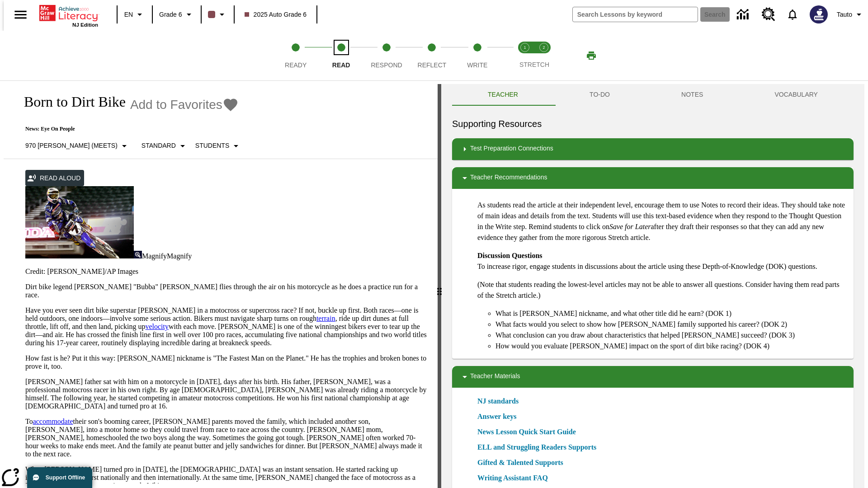 Image resolution: width=868 pixels, height=488 pixels. Describe the element at coordinates (653, 286) in the screenshot. I see `div: activity` at that location.